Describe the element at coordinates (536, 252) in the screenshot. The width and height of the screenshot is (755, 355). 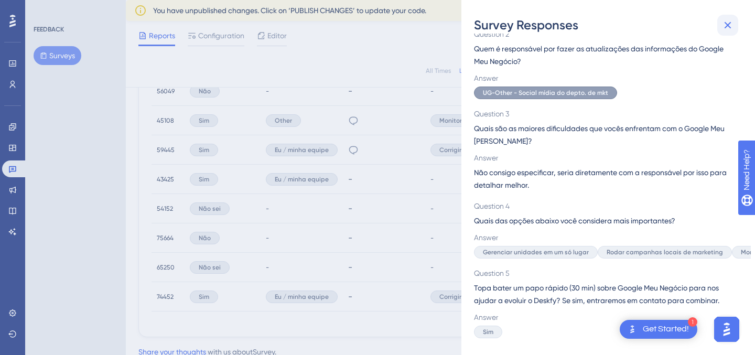
I see `span: Gerenciar unidades em um só lugar` at that location.